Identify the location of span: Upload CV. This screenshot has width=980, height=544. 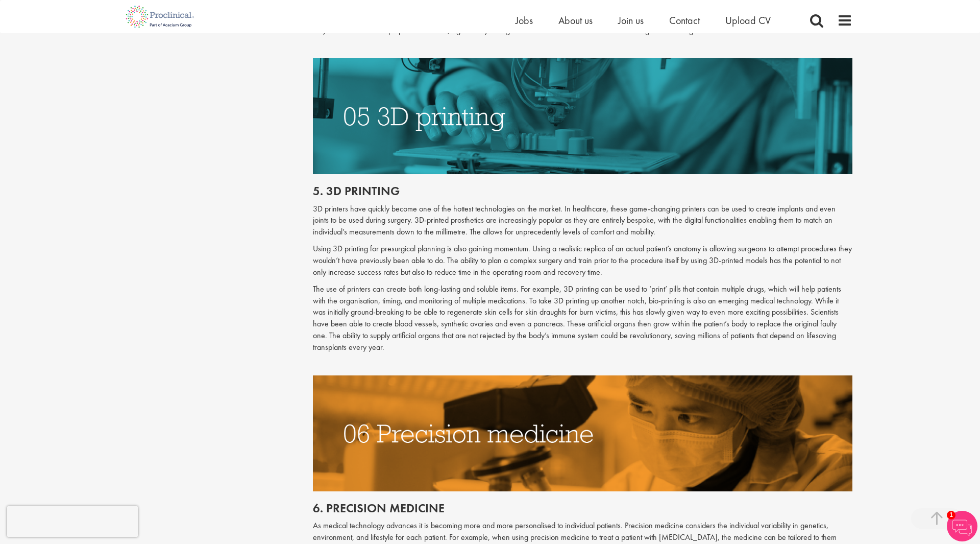
(748, 20).